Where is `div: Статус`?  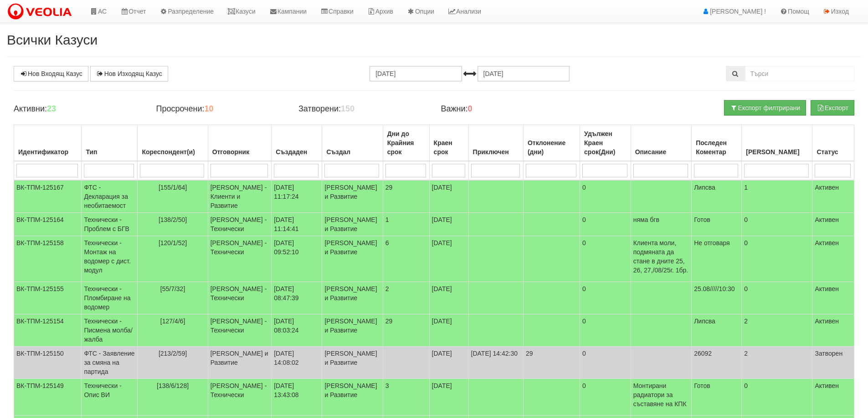
div: Статус is located at coordinates (833, 152).